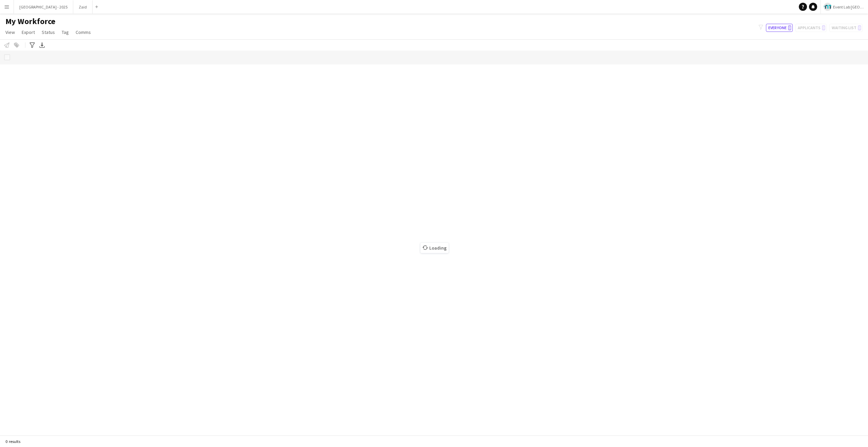 This screenshot has height=447, width=868. Describe the element at coordinates (83, 7) in the screenshot. I see `button: Zaid` at that location.